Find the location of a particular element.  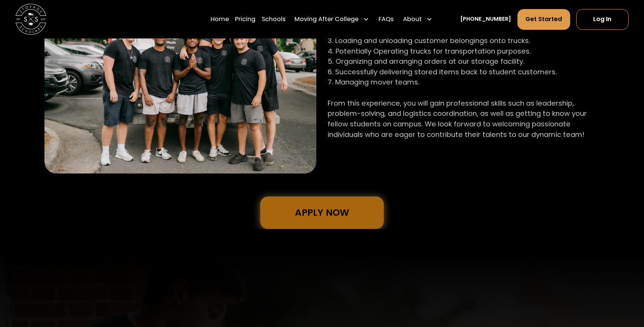

a: FAQs is located at coordinates (386, 19).